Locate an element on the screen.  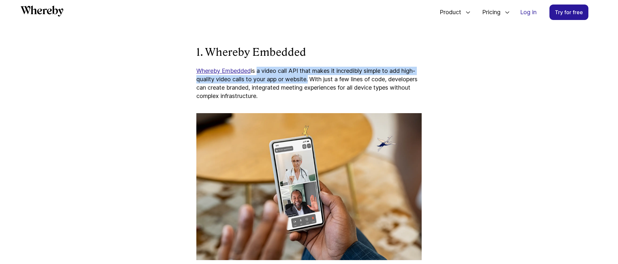
span: Product is located at coordinates (448, 12).